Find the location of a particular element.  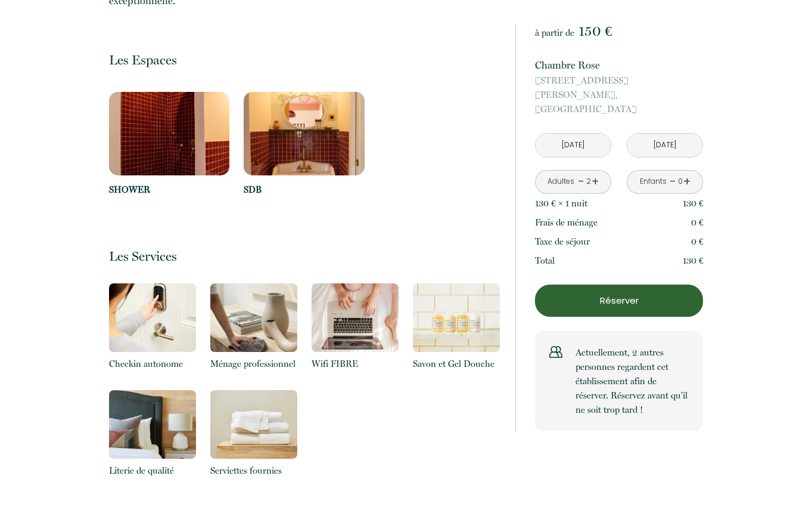

p: Savon et Gel Douche is located at coordinates (456, 364).